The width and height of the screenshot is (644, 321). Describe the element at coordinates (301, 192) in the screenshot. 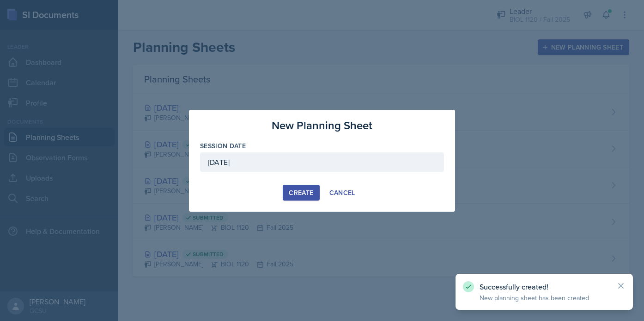

I see `div: Create` at that location.